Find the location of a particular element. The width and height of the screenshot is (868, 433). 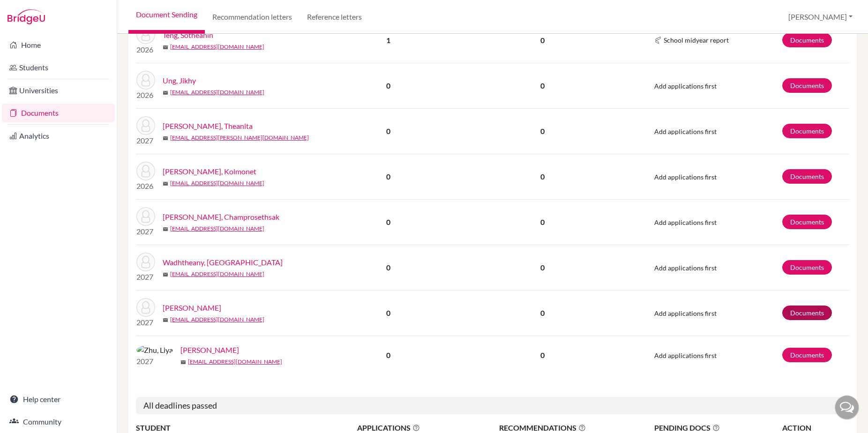

img: Vanny, Theanita is located at coordinates (146, 126).